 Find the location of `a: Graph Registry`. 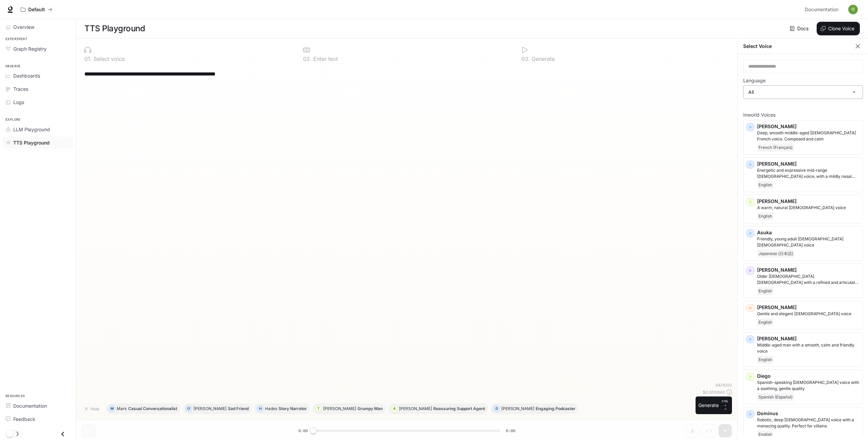

a: Graph Registry is located at coordinates (38, 49).